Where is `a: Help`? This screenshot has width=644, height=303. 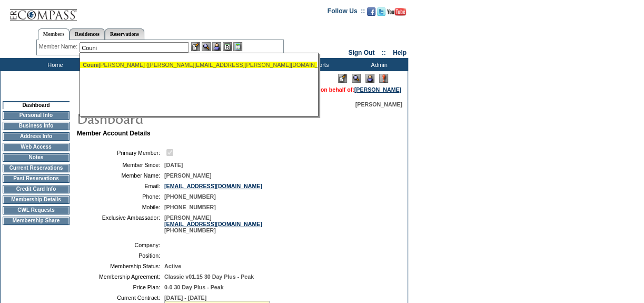 a: Help is located at coordinates (400, 53).